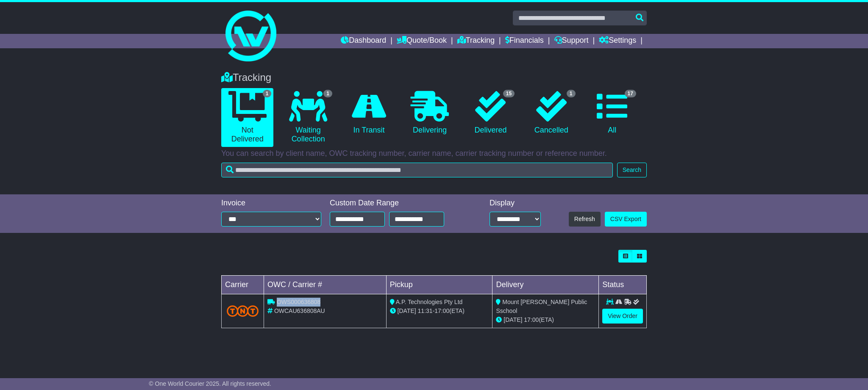 This screenshot has height=390, width=868. What do you see at coordinates (398, 204) in the screenshot?
I see `div: Custom Date Range` at bounding box center [398, 204].